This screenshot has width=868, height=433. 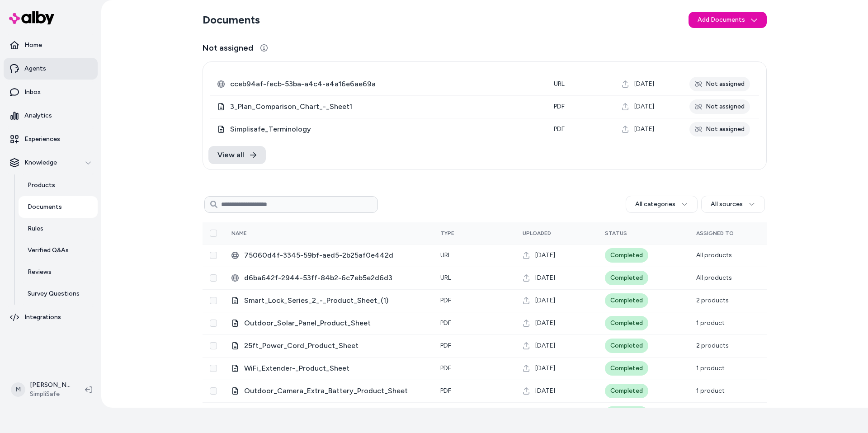 I want to click on div: Outdoor_Camera_Extra_Battery_Product_Sheet.pdf, so click(x=329, y=391).